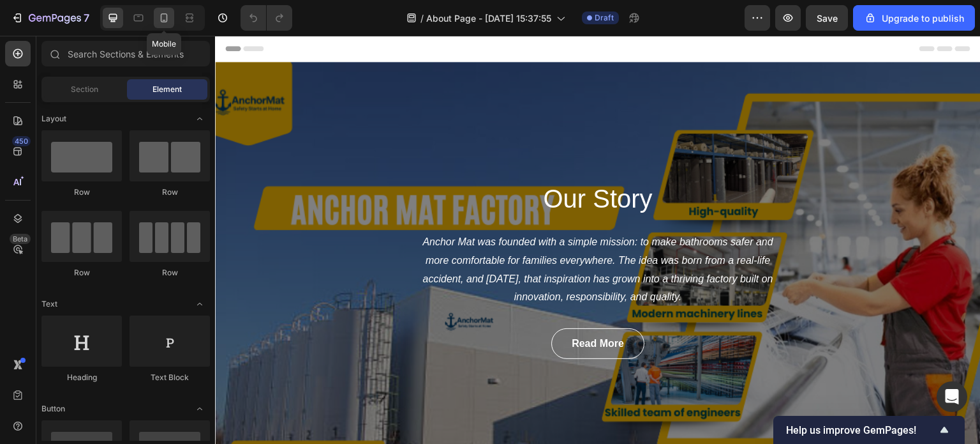 This screenshot has height=444, width=980. Describe the element at coordinates (383, 307) in the screenshot. I see `a: Read More` at that location.